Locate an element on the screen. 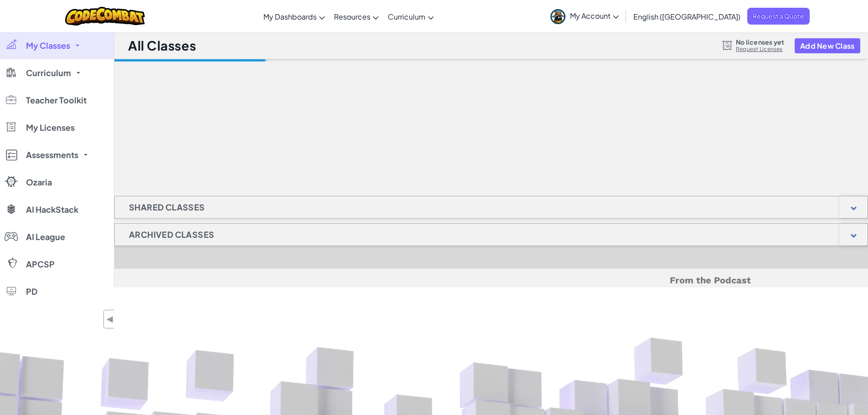  a: My Dashboards is located at coordinates (294, 16).